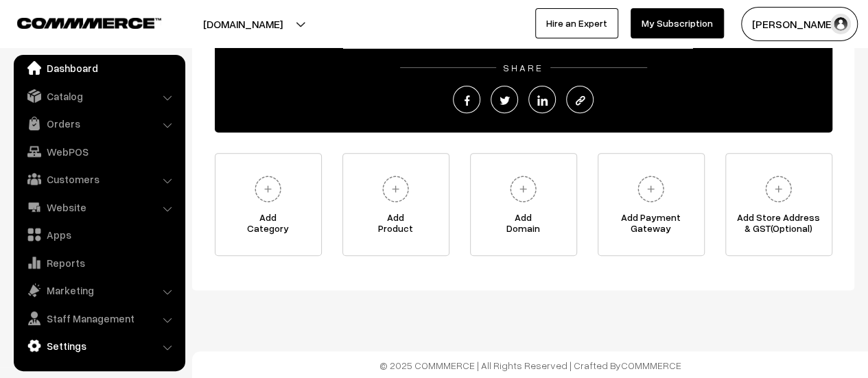 The width and height of the screenshot is (868, 378). Describe the element at coordinates (396, 205) in the screenshot. I see `a: AddProduct` at that location.